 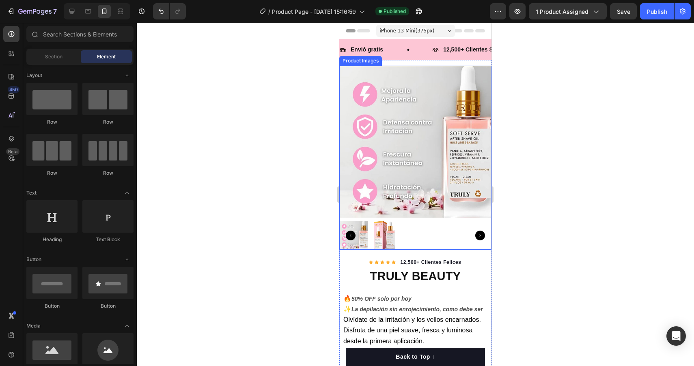 I want to click on div: Open Intercom Messenger, so click(x=676, y=336).